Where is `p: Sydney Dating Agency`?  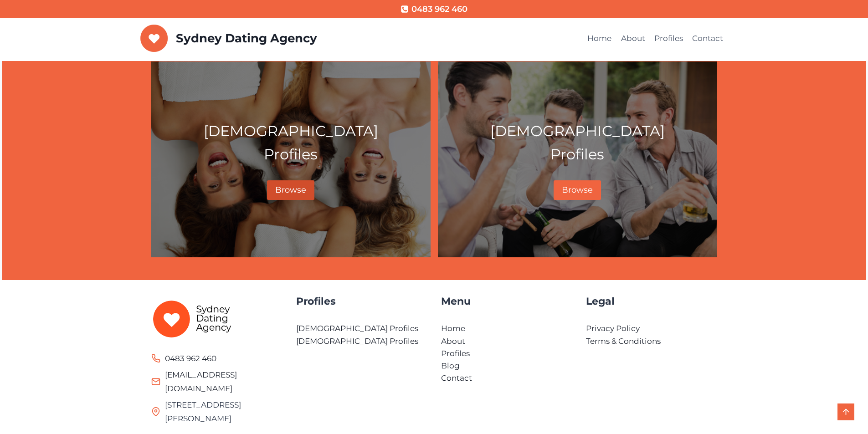
p: Sydney Dating Agency is located at coordinates (246, 38).